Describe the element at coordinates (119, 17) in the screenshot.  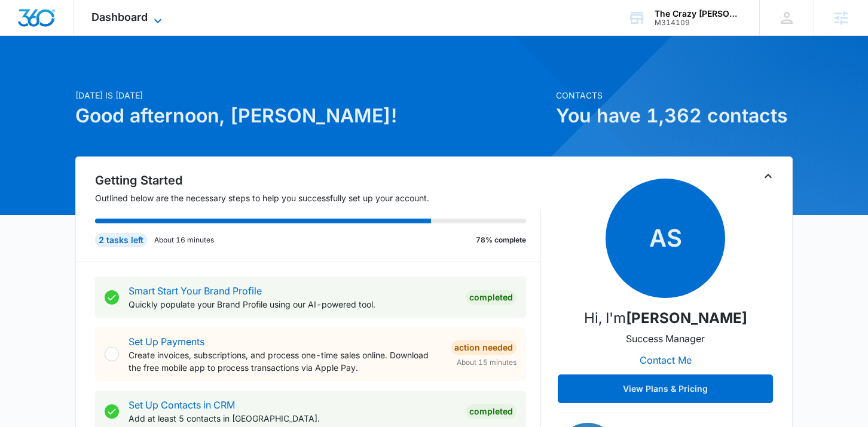
I see `span: Dashboard` at that location.